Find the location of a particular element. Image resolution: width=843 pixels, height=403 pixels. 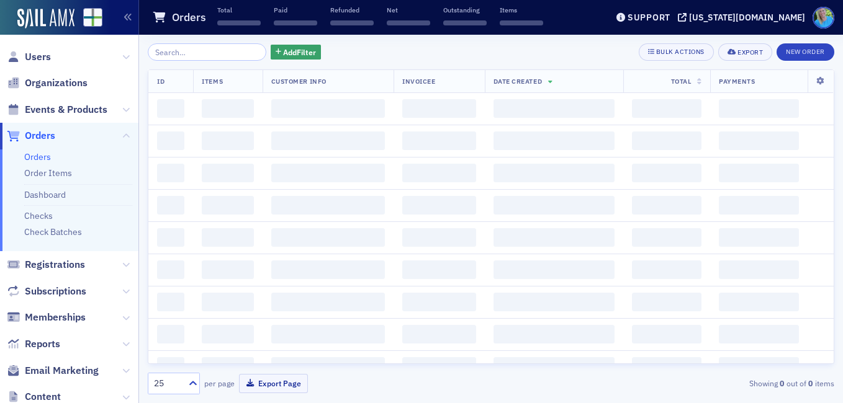

span: Total is located at coordinates (681, 81).